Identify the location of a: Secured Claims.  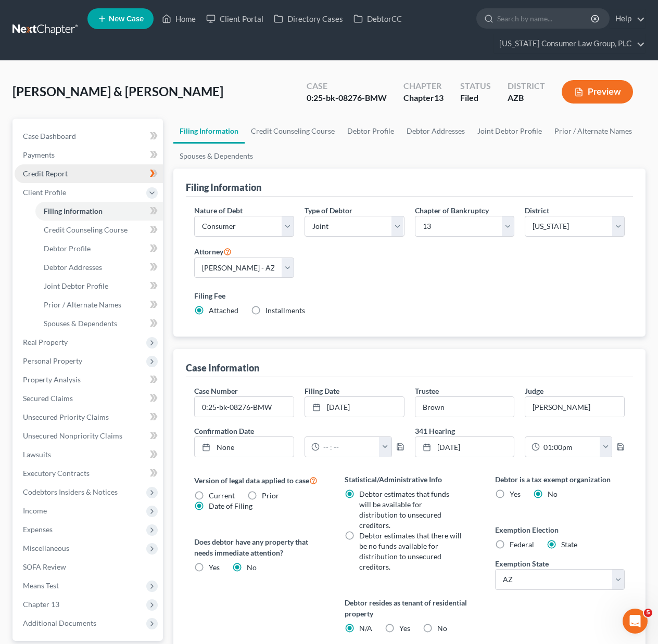
(88, 398).